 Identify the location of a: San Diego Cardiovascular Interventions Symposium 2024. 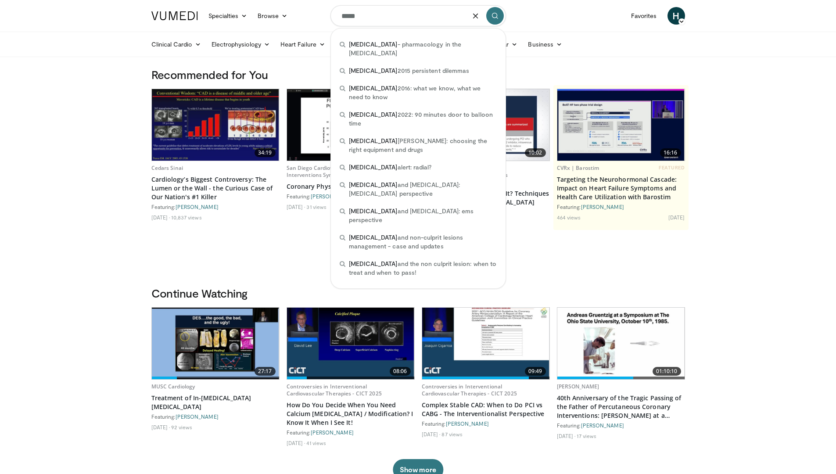
(327, 171).